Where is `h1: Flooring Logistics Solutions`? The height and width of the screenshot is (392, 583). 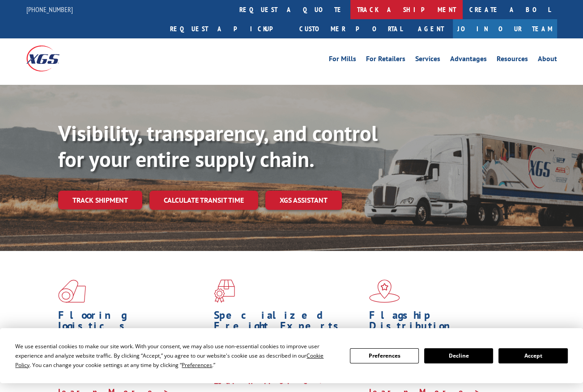 h1: Flooring Logistics Solutions is located at coordinates (133, 328).